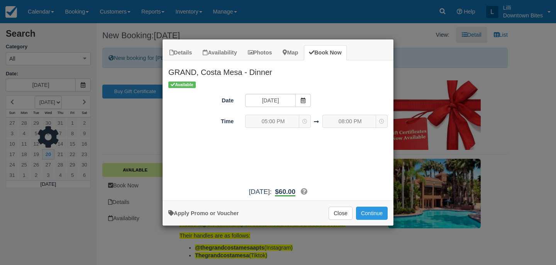  What do you see at coordinates (290, 53) in the screenshot?
I see `a: Map` at bounding box center [290, 53].